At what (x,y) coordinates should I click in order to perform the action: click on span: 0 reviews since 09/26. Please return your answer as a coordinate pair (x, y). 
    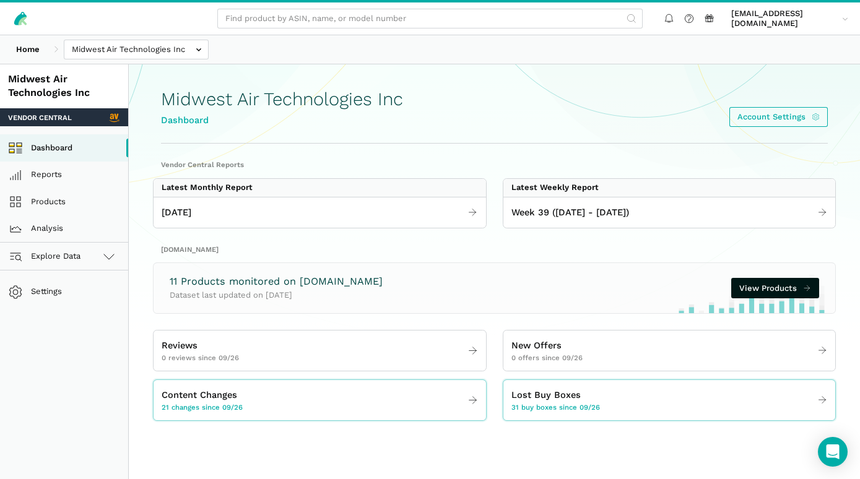
    Looking at the image, I should click on (200, 358).